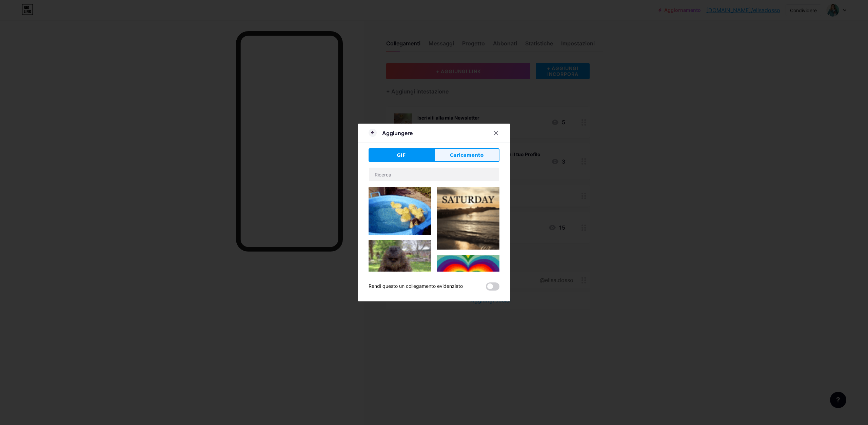 The width and height of the screenshot is (868, 425). I want to click on font: GIF, so click(401, 155).